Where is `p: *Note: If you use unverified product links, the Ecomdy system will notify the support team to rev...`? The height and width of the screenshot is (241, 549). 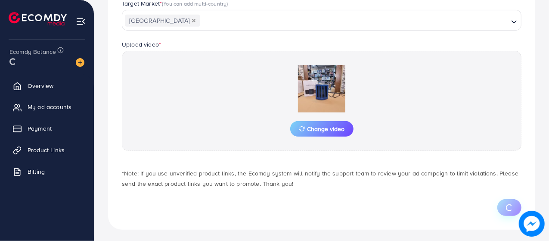 p: *Note: If you use unverified product links, the Ecomdy system will notify the support team to rev... is located at coordinates (322, 178).